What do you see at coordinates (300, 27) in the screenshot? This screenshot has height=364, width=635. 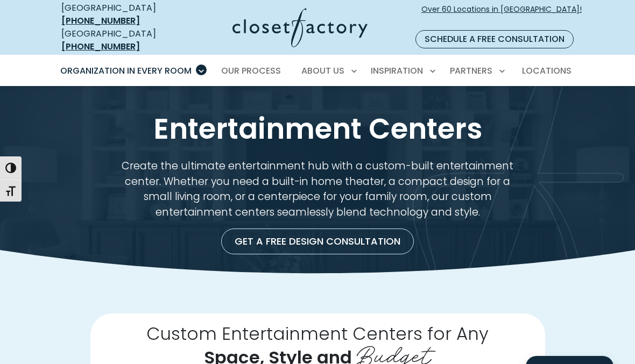 I see `img: Closet Factory Logo` at bounding box center [300, 27].